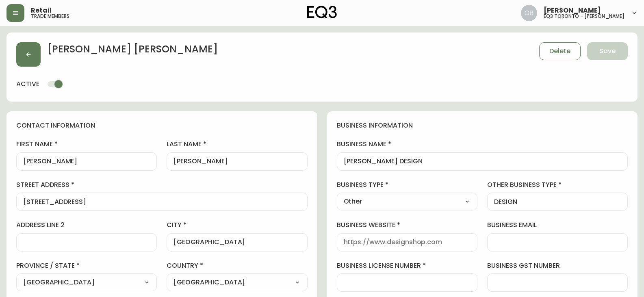 This screenshot has height=297, width=644. Describe the element at coordinates (407, 185) in the screenshot. I see `label: business type` at that location.